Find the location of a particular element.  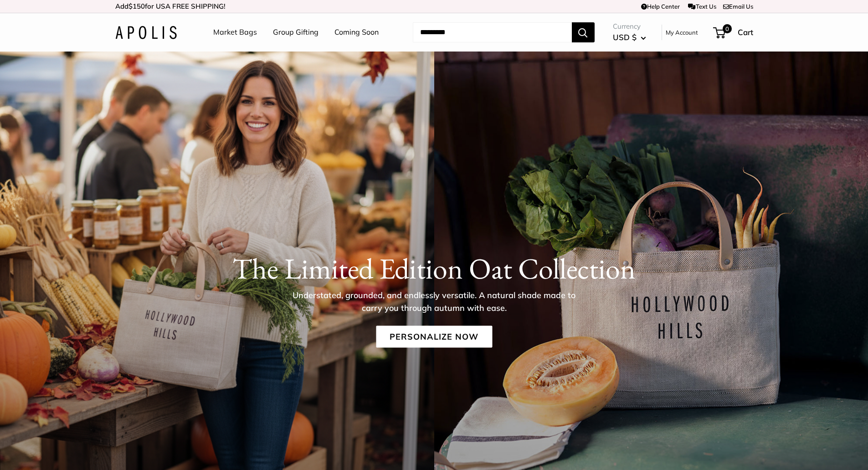

a: Help Center is located at coordinates (660, 6).